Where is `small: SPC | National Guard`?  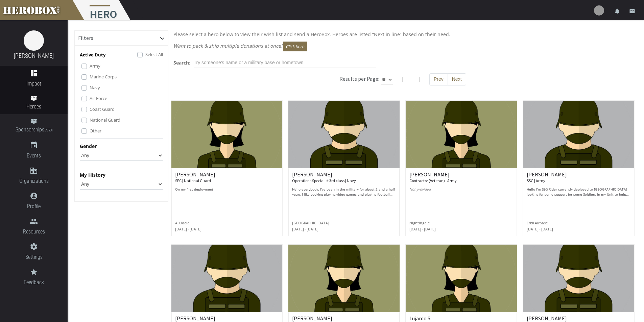 small: SPC | National Guard is located at coordinates (193, 181).